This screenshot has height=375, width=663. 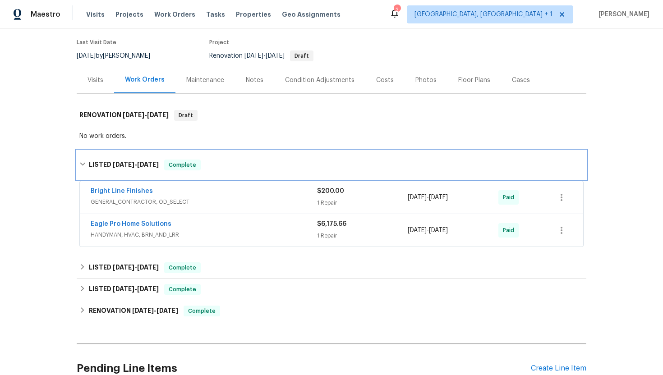 I want to click on a: Eagle Pro Home Solutions, so click(x=131, y=224).